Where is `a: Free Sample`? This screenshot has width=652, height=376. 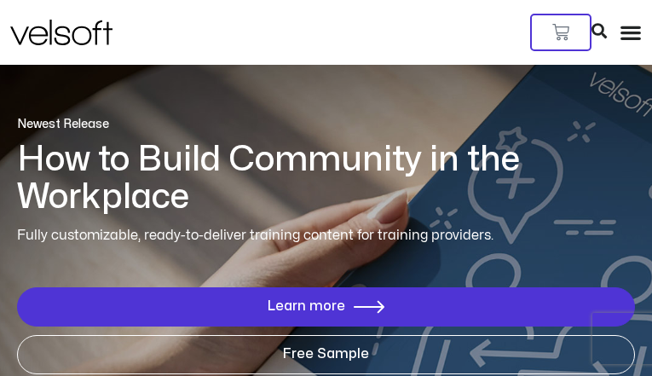 a: Free Sample is located at coordinates (326, 355).